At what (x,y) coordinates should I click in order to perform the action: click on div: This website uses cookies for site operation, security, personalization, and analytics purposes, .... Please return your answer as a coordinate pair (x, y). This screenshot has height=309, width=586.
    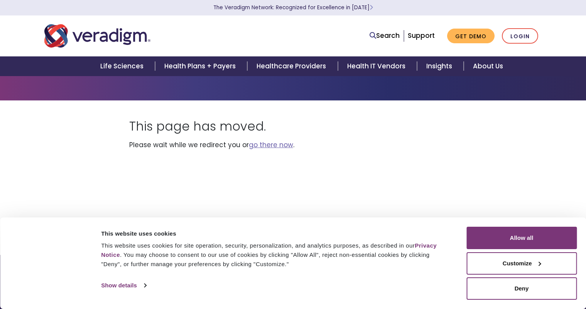
    Looking at the image, I should click on (275, 255).